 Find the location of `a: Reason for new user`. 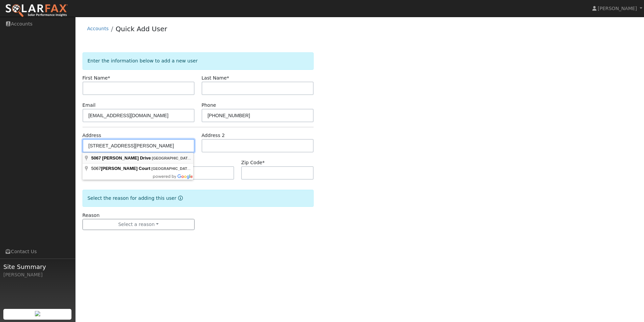

a: Reason for new user is located at coordinates (180, 198).